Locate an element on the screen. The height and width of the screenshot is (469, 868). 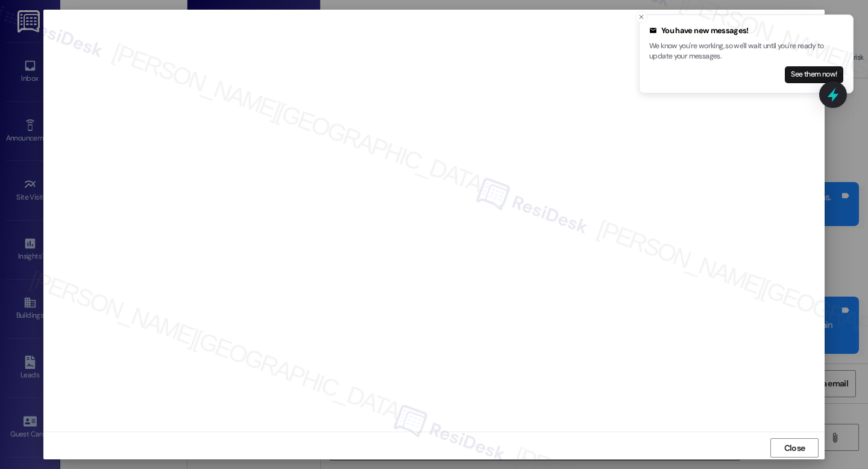
button: See them now! is located at coordinates (814, 75).